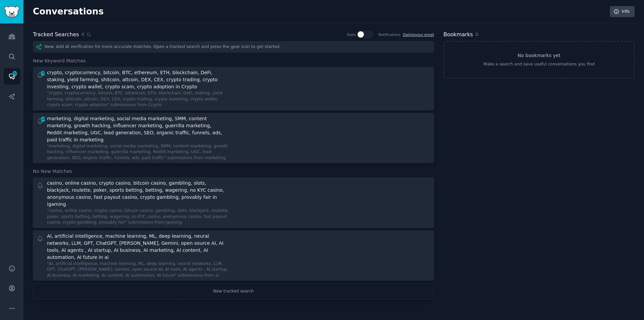 This screenshot has width=644, height=320. I want to click on span: No New Matches, so click(52, 171).